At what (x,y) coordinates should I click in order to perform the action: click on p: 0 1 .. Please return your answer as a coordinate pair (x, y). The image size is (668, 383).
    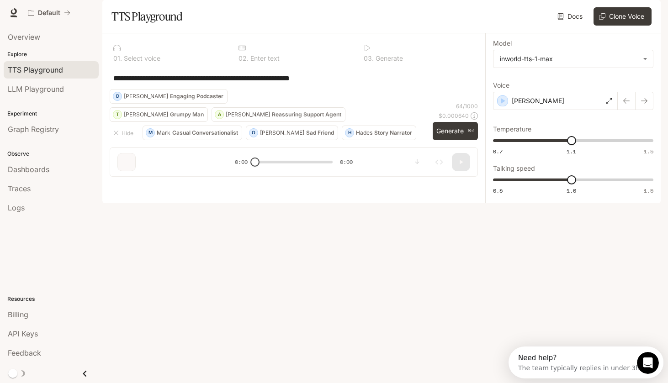
    Looking at the image, I should click on (117, 58).